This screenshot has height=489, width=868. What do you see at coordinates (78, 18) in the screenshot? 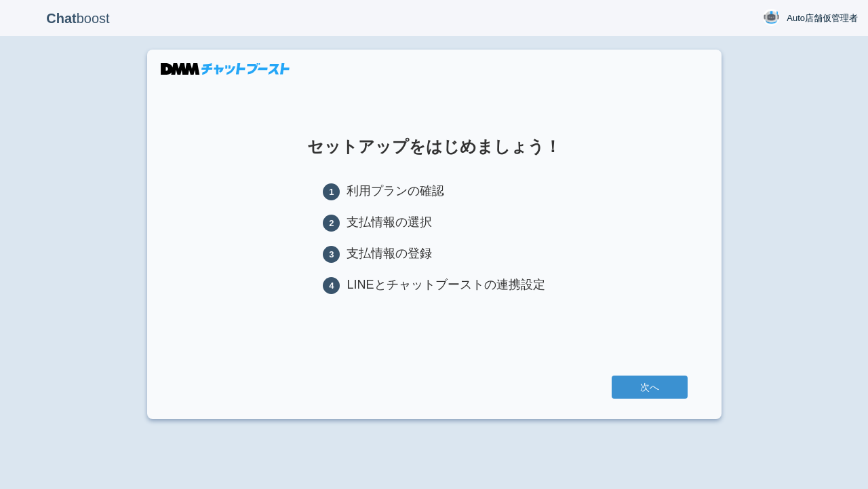
I see `p: boost` at bounding box center [78, 18].